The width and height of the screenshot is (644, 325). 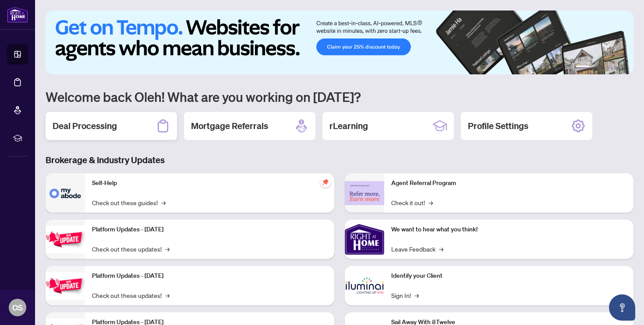 What do you see at coordinates (412, 203) in the screenshot?
I see `a: Check it out!→` at bounding box center [412, 203].